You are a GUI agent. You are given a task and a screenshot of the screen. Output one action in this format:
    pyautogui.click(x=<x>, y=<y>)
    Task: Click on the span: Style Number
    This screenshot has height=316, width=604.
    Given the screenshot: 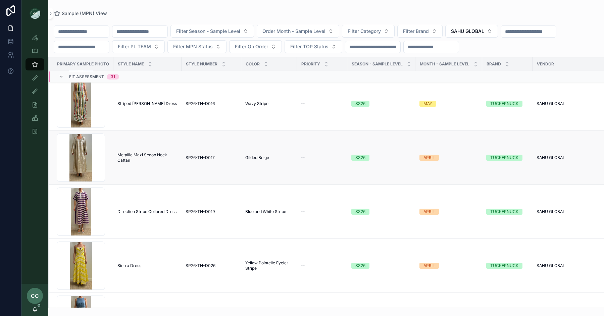 What is the action you would take?
    pyautogui.click(x=202, y=64)
    